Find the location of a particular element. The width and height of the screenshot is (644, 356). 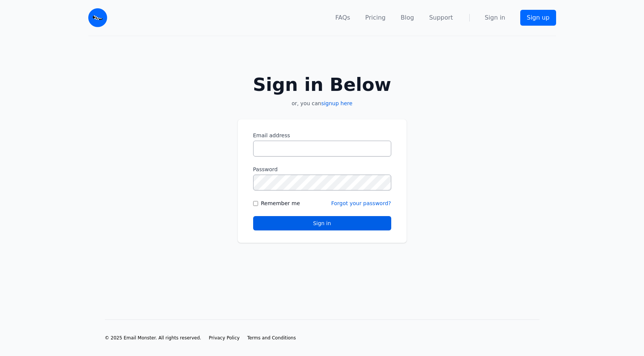

a: Blog is located at coordinates (407, 18).